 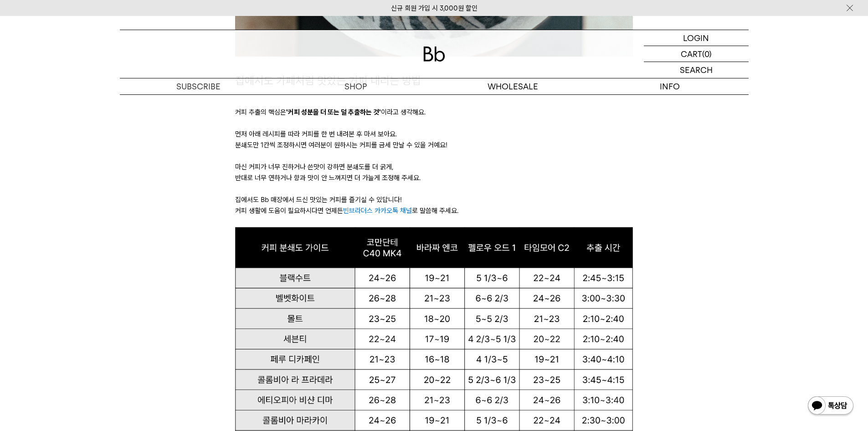 I want to click on a: SHOP, so click(x=355, y=86).